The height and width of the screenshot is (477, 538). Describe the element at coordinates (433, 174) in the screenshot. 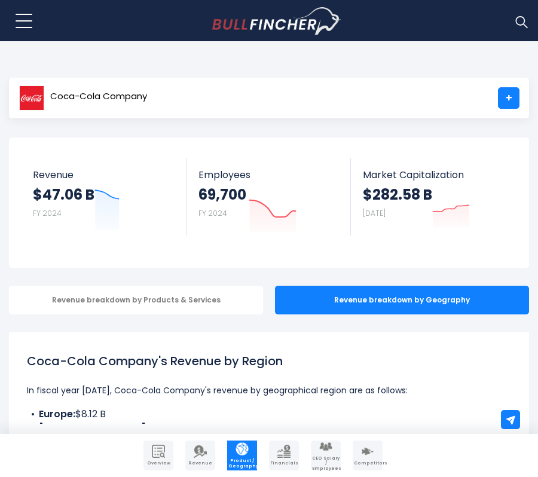

I see `span: Market Capitalization` at that location.